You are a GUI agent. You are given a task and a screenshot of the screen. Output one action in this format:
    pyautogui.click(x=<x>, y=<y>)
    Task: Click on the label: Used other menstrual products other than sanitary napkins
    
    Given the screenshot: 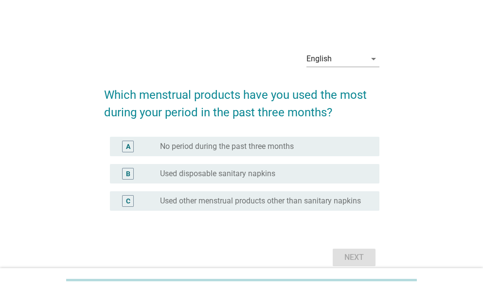 What is the action you would take?
    pyautogui.click(x=260, y=201)
    